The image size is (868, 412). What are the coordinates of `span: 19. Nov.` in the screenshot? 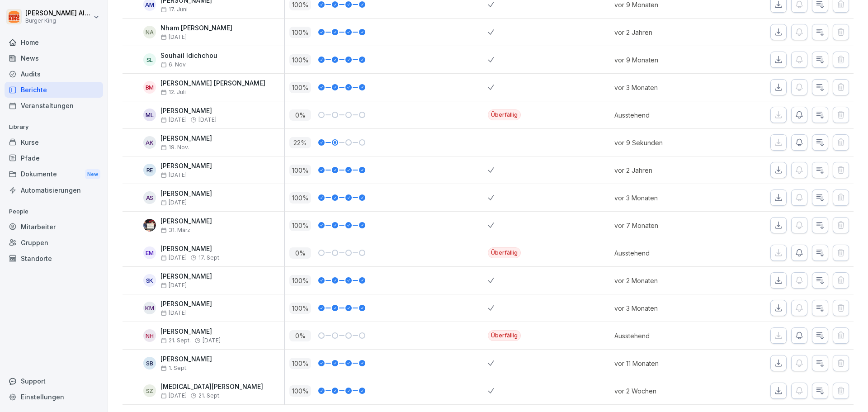 It's located at (174, 147).